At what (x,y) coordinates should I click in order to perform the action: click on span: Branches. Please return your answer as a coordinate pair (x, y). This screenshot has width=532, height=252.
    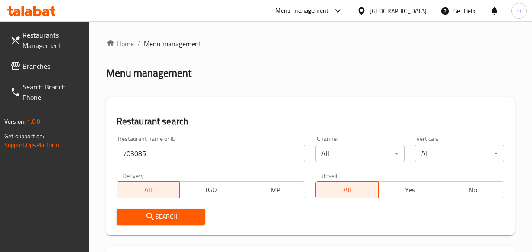
    Looking at the image, I should click on (52, 66).